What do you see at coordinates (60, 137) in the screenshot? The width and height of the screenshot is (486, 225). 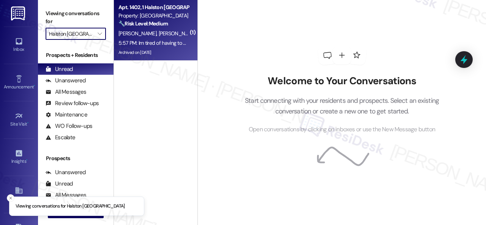 I see `div: Escalate` at bounding box center [60, 137].